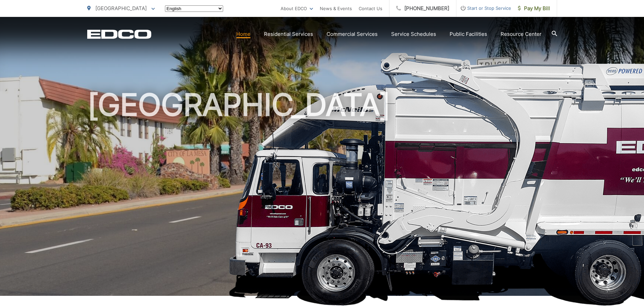 This screenshot has height=308, width=644. What do you see at coordinates (370, 9) in the screenshot?
I see `a: Contact Us` at bounding box center [370, 9].